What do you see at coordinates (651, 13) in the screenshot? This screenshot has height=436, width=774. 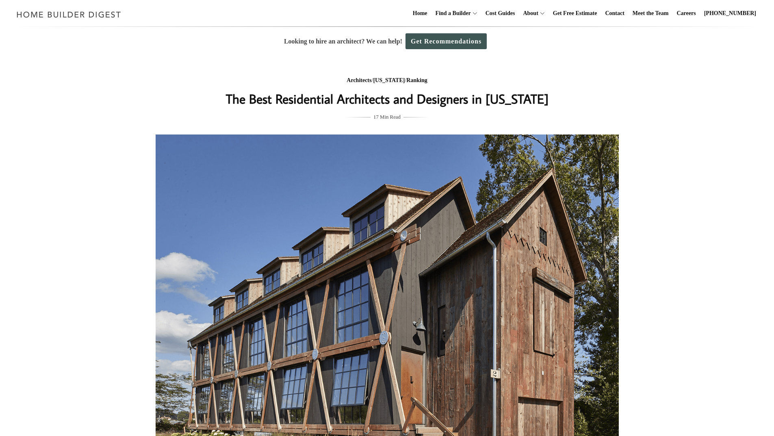 I see `a: Meet the Team` at bounding box center [651, 13].